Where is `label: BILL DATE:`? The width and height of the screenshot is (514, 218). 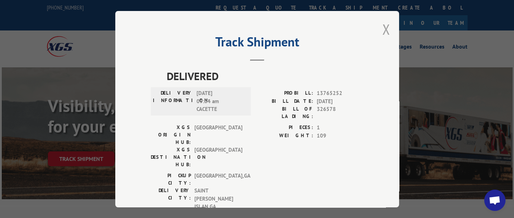
label: BILL DATE: is located at coordinates (285, 101).